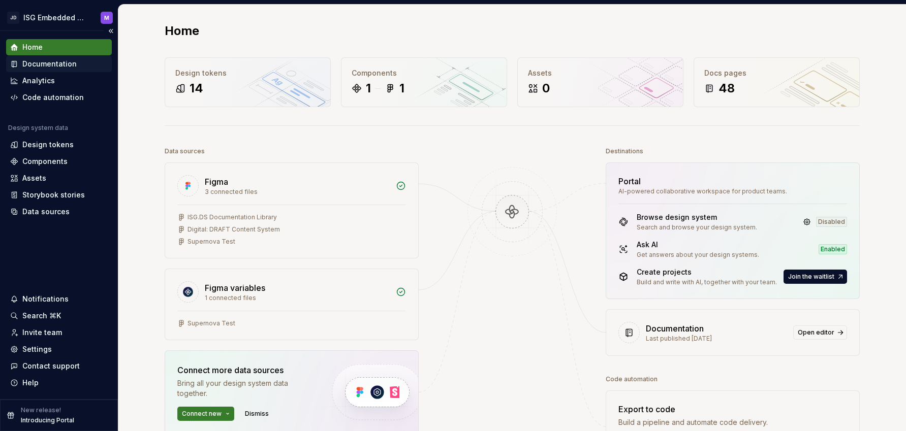  Describe the element at coordinates (629, 181) in the screenshot. I see `div: Portal` at that location.